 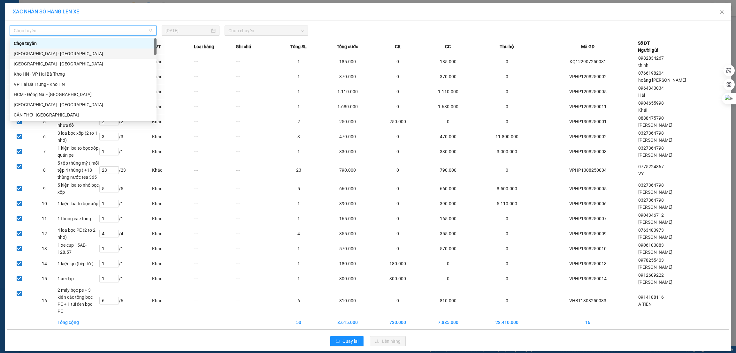 What do you see at coordinates (588, 234) in the screenshot?
I see `td: VPHP1308250009` at bounding box center [588, 234].